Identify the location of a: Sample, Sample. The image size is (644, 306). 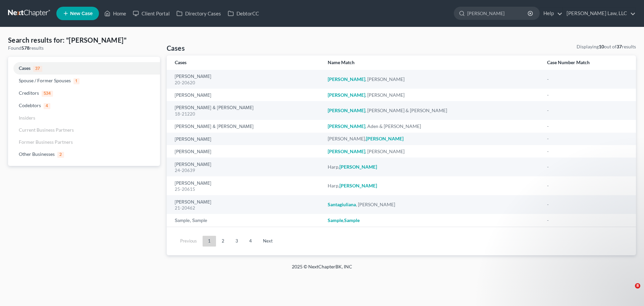
(191, 221).